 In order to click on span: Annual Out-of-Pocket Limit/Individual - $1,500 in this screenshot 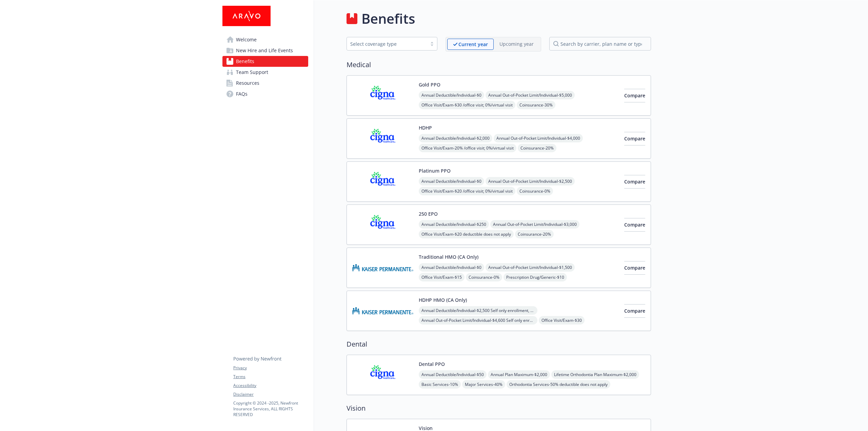, I will do `click(530, 267)`.